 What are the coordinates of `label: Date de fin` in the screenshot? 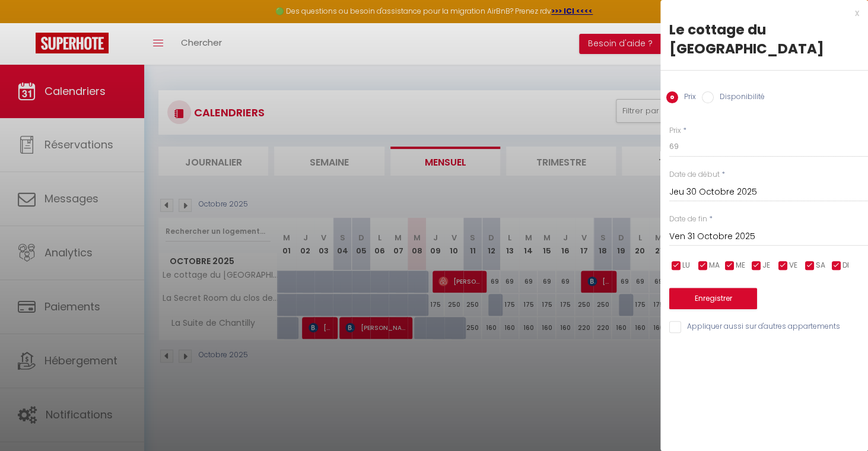 It's located at (688, 219).